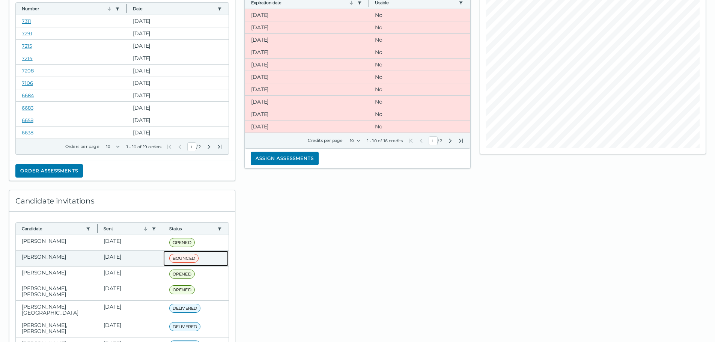  I want to click on button: Number, so click(67, 9).